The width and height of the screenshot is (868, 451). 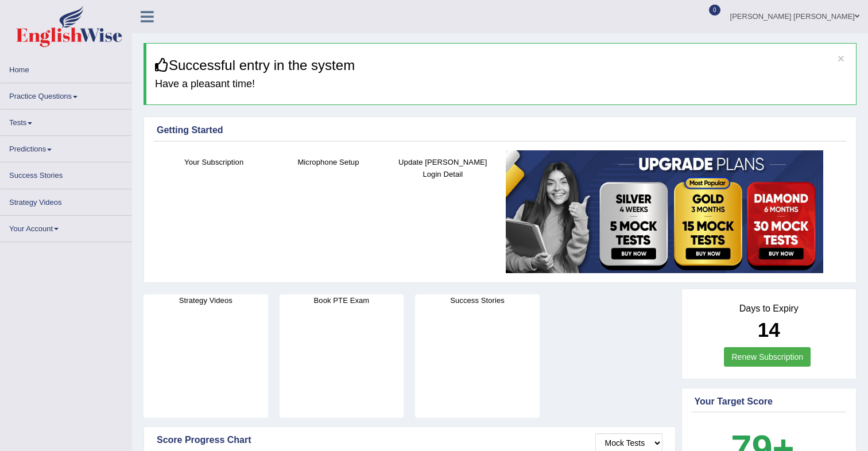 What do you see at coordinates (342, 300) in the screenshot?
I see `h4: Book PTE Exam` at bounding box center [342, 300].